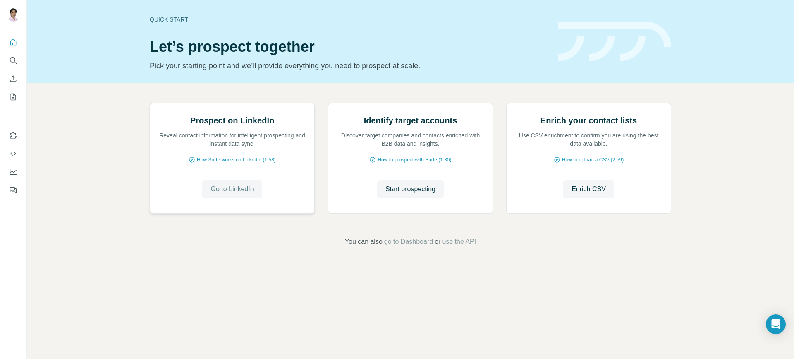  I want to click on h2: Enrich your contact lists, so click(589, 120).